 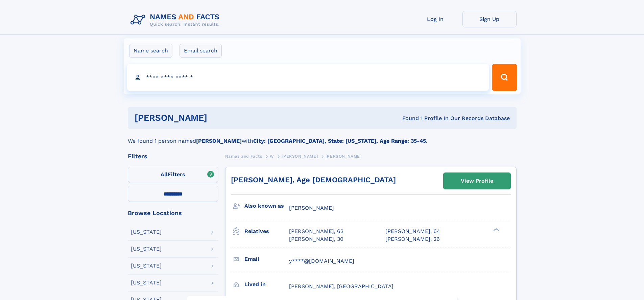 What do you see at coordinates (244, 156) in the screenshot?
I see `a: Names and Facts` at bounding box center [244, 156].